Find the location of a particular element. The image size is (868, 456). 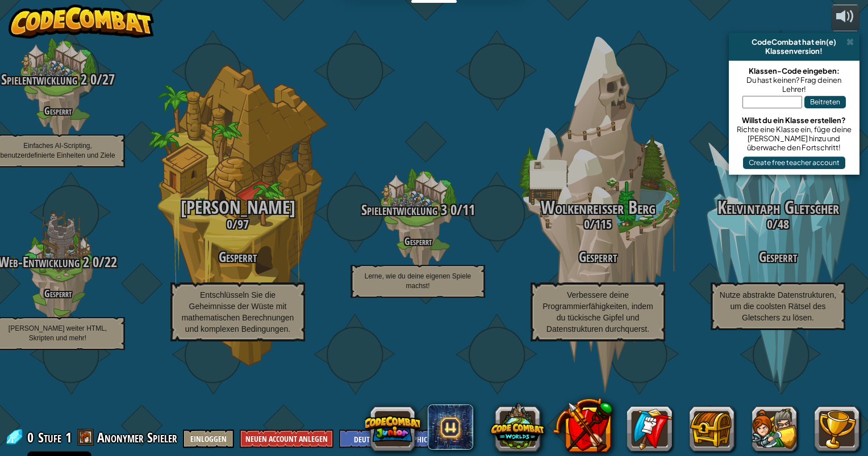

div: Willst du ein Klasse erstellen? is located at coordinates (794, 121).